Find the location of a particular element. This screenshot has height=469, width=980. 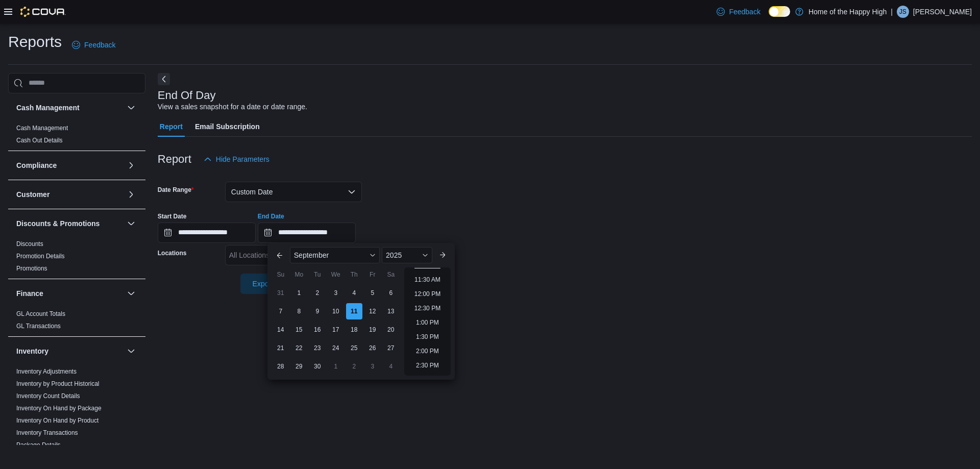

div: Th is located at coordinates (354, 274).